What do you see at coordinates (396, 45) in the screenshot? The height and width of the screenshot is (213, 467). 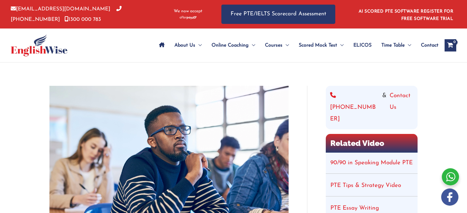 I see `a: Time TableMenu Toggle` at bounding box center [396, 45].